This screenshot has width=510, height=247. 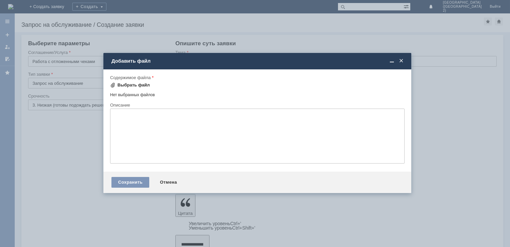 What do you see at coordinates (257, 77) in the screenshot?
I see `div: Содержимое файла` at bounding box center [257, 77].